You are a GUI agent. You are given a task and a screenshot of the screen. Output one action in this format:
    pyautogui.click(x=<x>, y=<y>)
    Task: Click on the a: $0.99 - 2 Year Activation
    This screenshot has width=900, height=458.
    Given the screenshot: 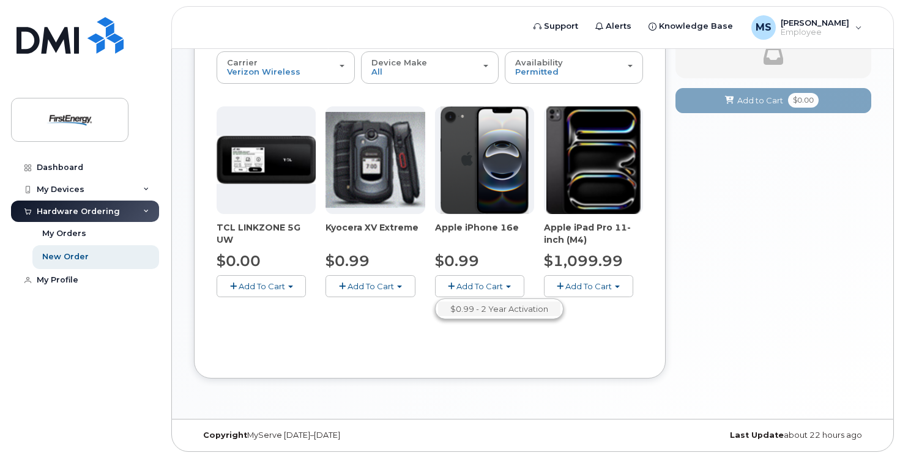 What is the action you would take?
    pyautogui.click(x=499, y=309)
    